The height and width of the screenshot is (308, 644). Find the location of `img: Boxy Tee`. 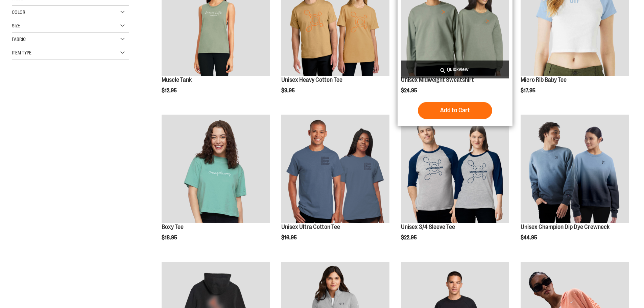

img: Boxy Tee is located at coordinates (215, 169).